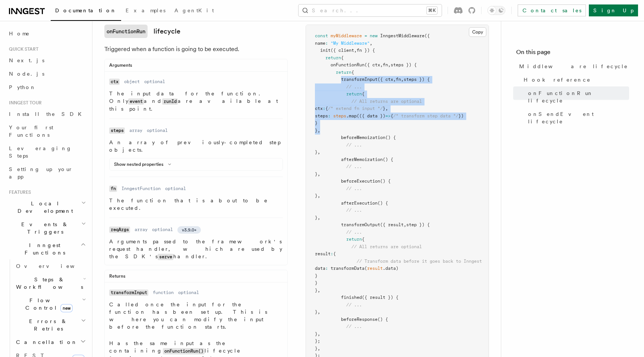  Describe the element at coordinates (184, 351) in the screenshot. I see `code: onFunctionRun()` at that location.